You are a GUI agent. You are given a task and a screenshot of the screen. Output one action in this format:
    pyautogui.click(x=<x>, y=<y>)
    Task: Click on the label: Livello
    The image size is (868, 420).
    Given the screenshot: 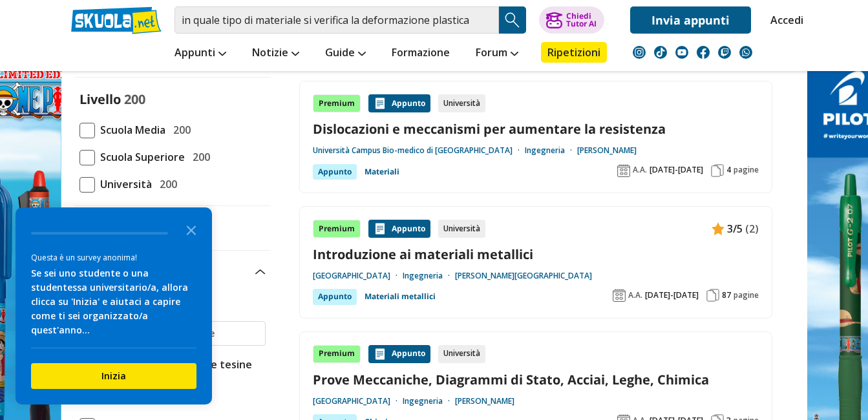 What is the action you would take?
    pyautogui.click(x=100, y=99)
    